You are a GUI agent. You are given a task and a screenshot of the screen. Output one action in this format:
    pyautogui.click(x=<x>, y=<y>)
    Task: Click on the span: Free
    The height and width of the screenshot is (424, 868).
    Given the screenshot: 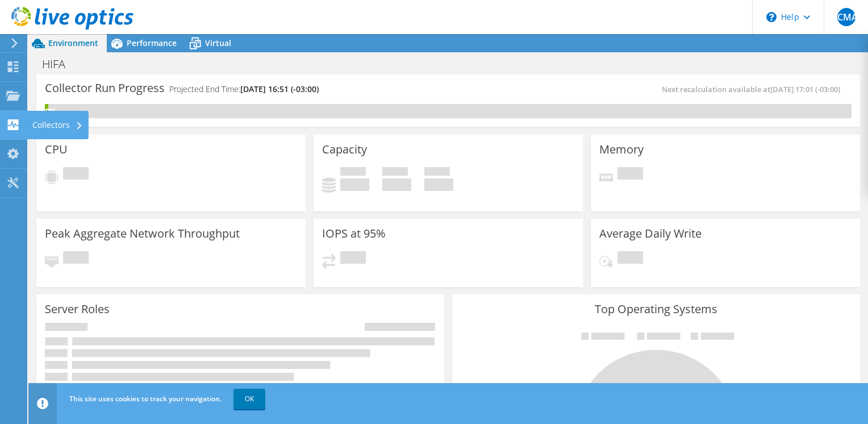 What is the action you would take?
    pyautogui.click(x=395, y=173)
    